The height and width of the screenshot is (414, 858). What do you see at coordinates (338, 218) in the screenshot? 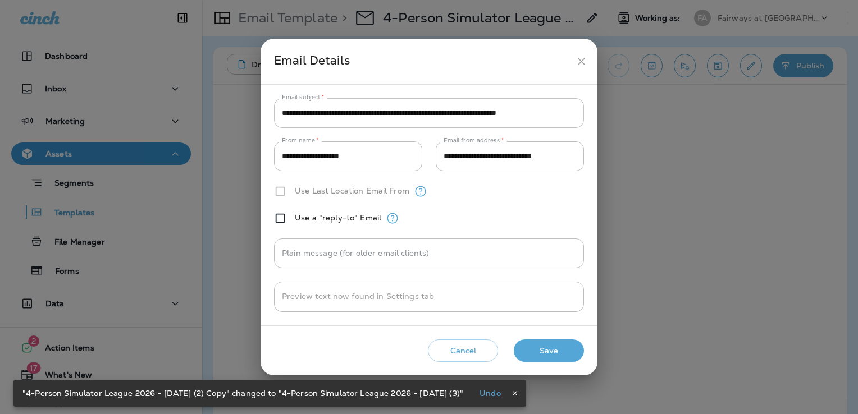
I see `label: Use a "reply-to" Email` at bounding box center [338, 218].